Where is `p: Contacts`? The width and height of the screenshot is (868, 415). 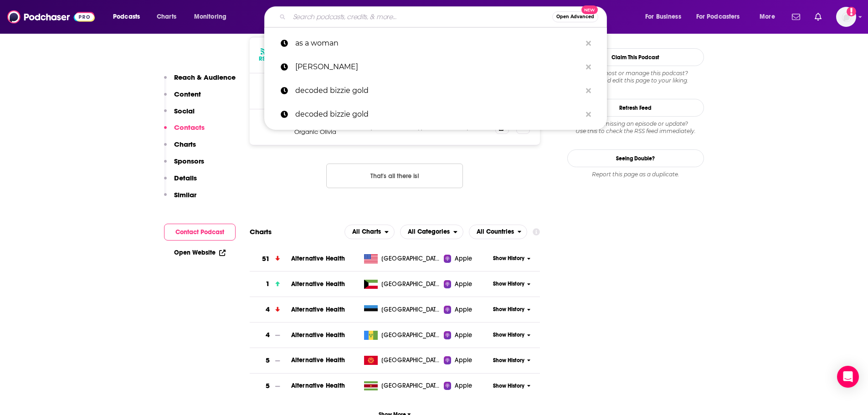
p: Contacts is located at coordinates (189, 127).